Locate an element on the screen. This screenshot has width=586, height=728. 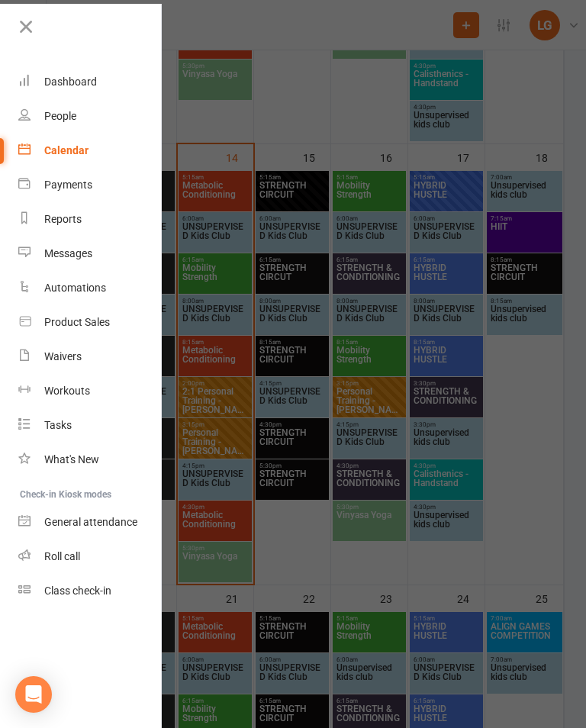
div: Tasks is located at coordinates (58, 425).